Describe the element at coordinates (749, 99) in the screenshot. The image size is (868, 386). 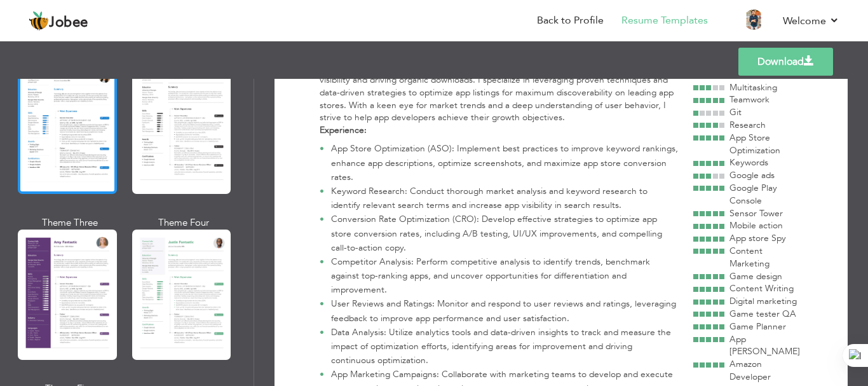
I see `span: Teamwork` at that location.